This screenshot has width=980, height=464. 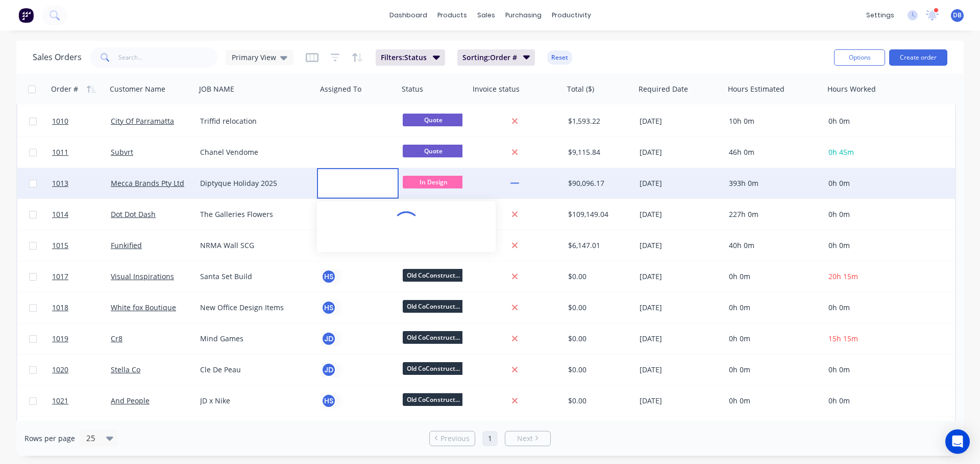 I want to click on span: Previous, so click(x=454, y=439).